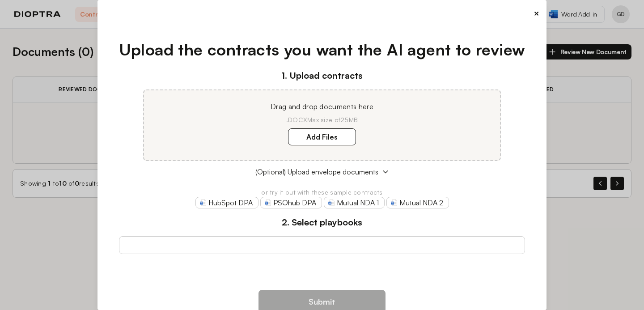  Describe the element at coordinates (316, 172) in the screenshot. I see `span: (Optional) Upload envelope documents` at that location.